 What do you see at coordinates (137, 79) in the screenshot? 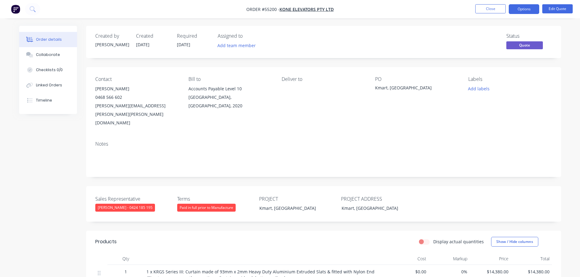
I see `div: Contact` at bounding box center [137, 79].